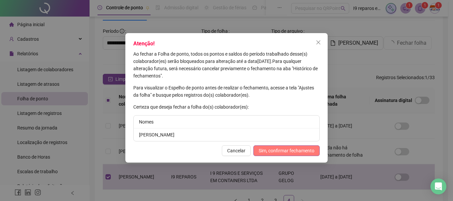 The width and height of the screenshot is (453, 201). What do you see at coordinates (287, 151) in the screenshot?
I see `button: Sim, confirmar fechamento` at bounding box center [287, 151].